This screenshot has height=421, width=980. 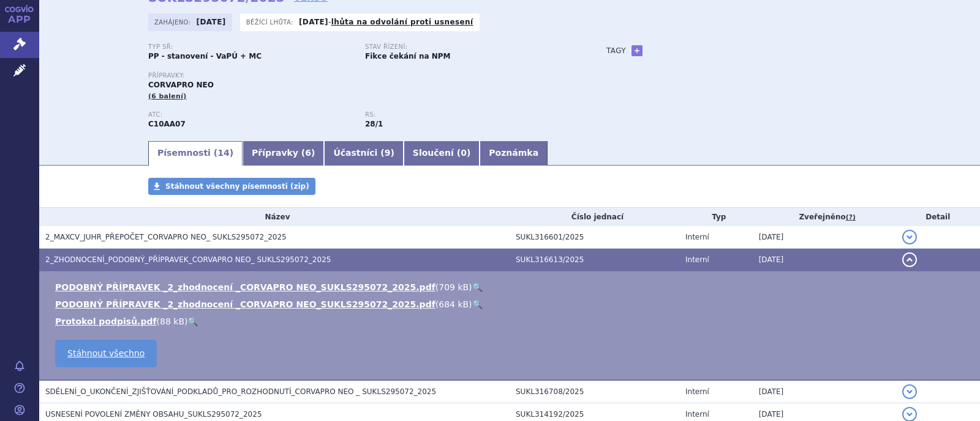 What do you see at coordinates (403, 22) in the screenshot?
I see `a: lhůta na odvolání proti usnesení` at bounding box center [403, 22].